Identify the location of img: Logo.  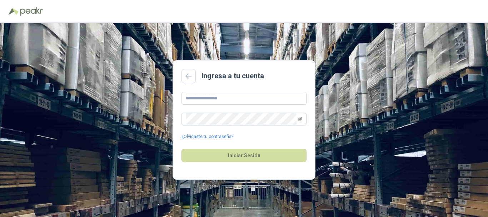
(14, 11).